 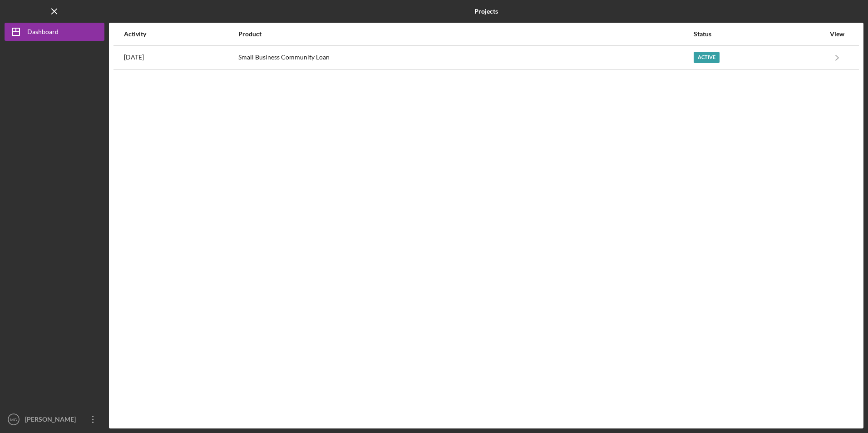 I want to click on div: Dashboard, so click(x=43, y=33).